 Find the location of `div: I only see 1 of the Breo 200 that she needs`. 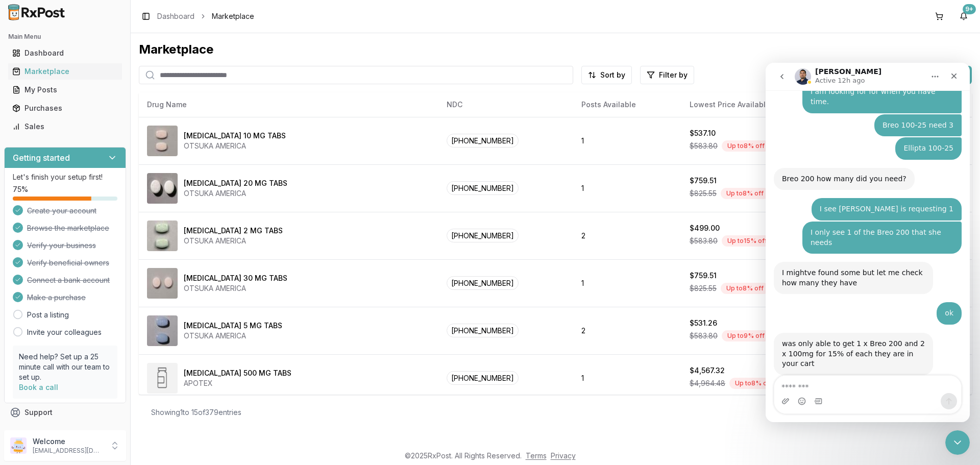

div: I only see 1 of the Breo 200 that she needs is located at coordinates (116, 175).